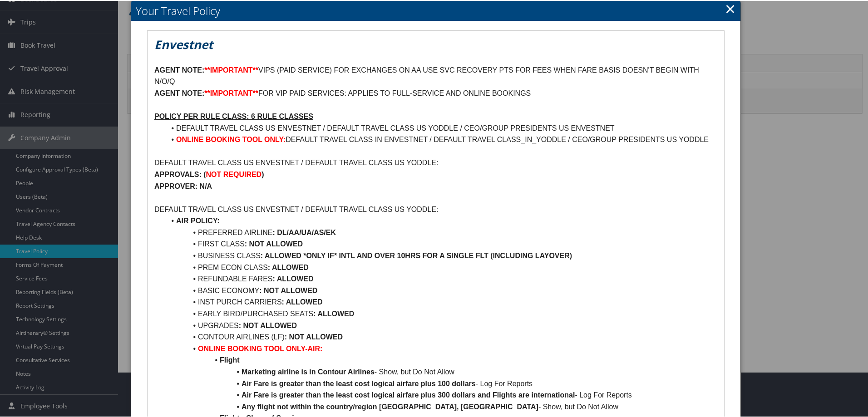 The width and height of the screenshot is (868, 417). I want to click on strong: APPROVER: N/A, so click(183, 185).